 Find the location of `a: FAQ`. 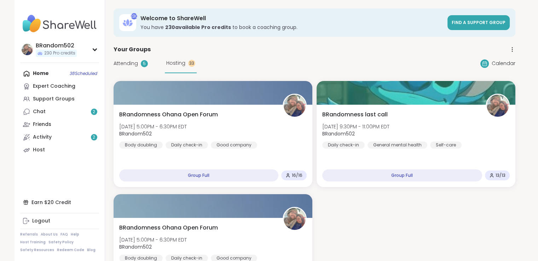

a: FAQ is located at coordinates (64, 234).